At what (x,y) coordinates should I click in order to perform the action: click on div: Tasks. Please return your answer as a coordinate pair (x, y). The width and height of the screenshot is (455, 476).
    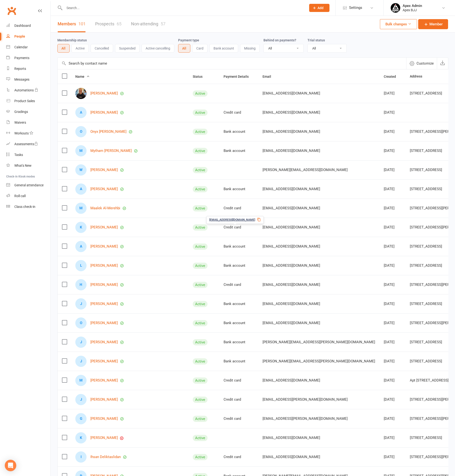
    Looking at the image, I should click on (18, 155).